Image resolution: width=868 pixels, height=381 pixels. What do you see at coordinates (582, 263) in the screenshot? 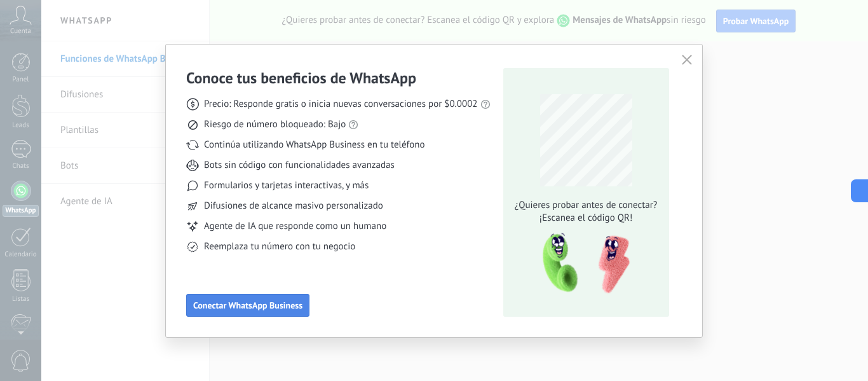
I see `img: qr-pic-1x.png` at bounding box center [582, 263].